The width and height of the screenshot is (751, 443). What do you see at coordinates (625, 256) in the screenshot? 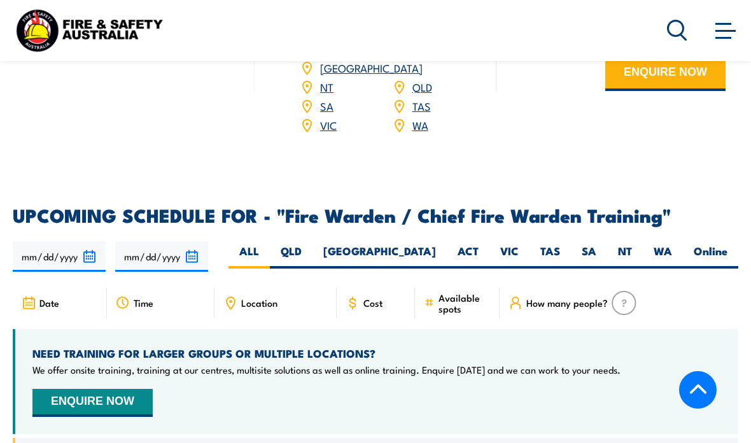
I see `label: NT` at bounding box center [625, 256].